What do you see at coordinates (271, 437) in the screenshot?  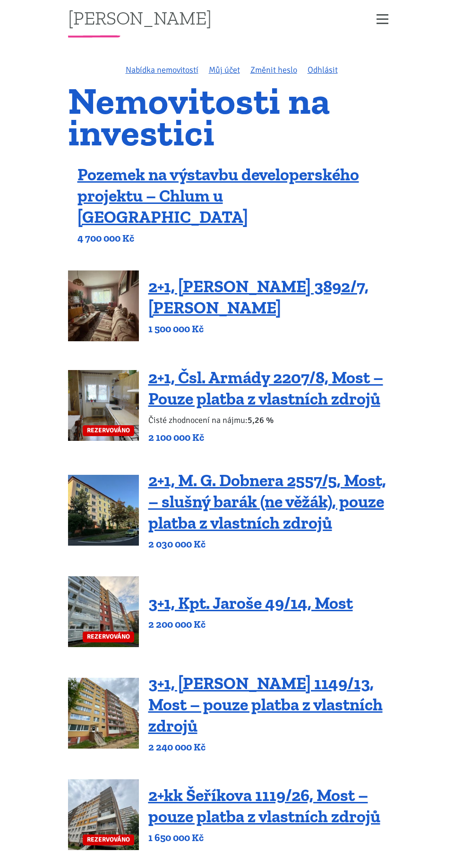 I see `p: 2 100 000 Kč` at bounding box center [271, 437].